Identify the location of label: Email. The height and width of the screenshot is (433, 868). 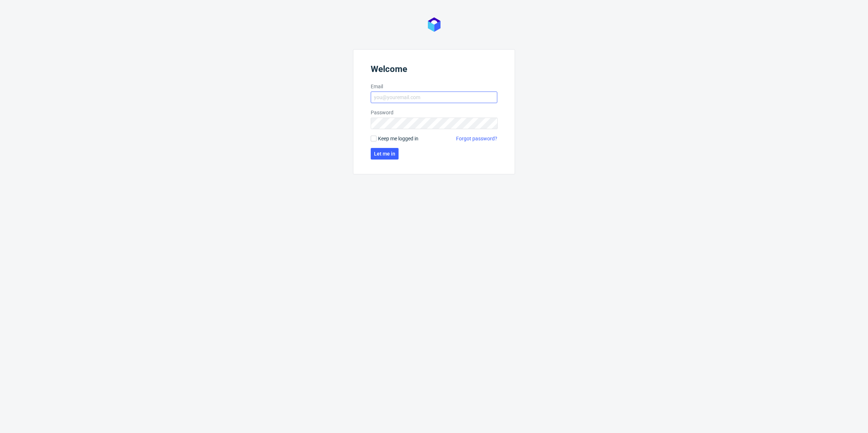
(434, 86).